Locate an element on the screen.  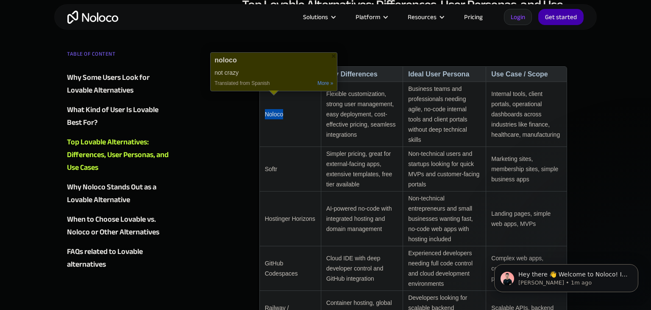
a: When to Choose Lovable vs. Noloco or Other Alternatives is located at coordinates (118, 226).